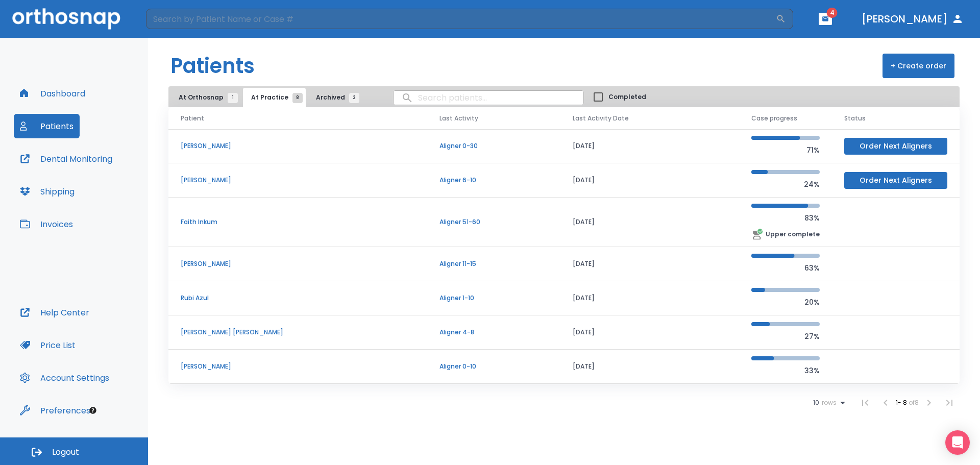 Image resolution: width=980 pixels, height=465 pixels. What do you see at coordinates (832, 13) in the screenshot?
I see `span: 4` at bounding box center [832, 13].